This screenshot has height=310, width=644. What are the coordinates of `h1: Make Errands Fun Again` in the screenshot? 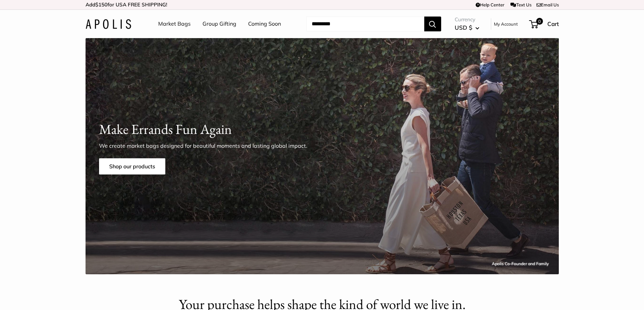 It's located at (322, 129).